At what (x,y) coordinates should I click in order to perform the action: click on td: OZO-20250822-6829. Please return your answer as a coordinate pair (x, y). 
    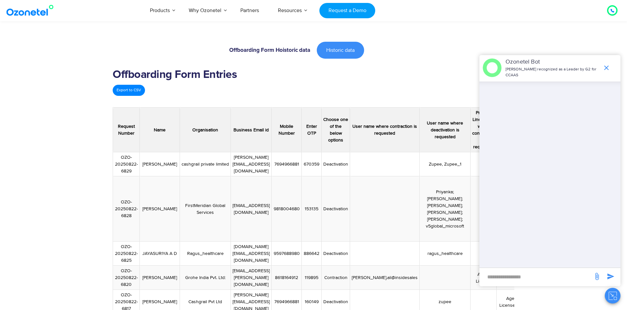
    Looking at the image, I should click on (126, 164).